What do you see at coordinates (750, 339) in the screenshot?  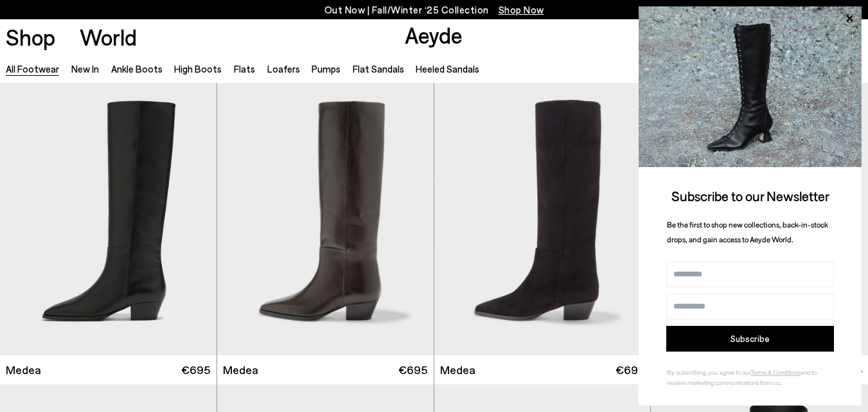 I see `button: Subscribe` at bounding box center [750, 339].